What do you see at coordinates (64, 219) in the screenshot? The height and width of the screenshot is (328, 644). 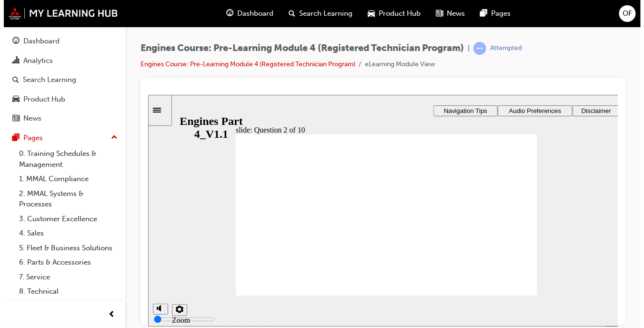 I see `a: 3. Customer Excellence` at bounding box center [64, 219].